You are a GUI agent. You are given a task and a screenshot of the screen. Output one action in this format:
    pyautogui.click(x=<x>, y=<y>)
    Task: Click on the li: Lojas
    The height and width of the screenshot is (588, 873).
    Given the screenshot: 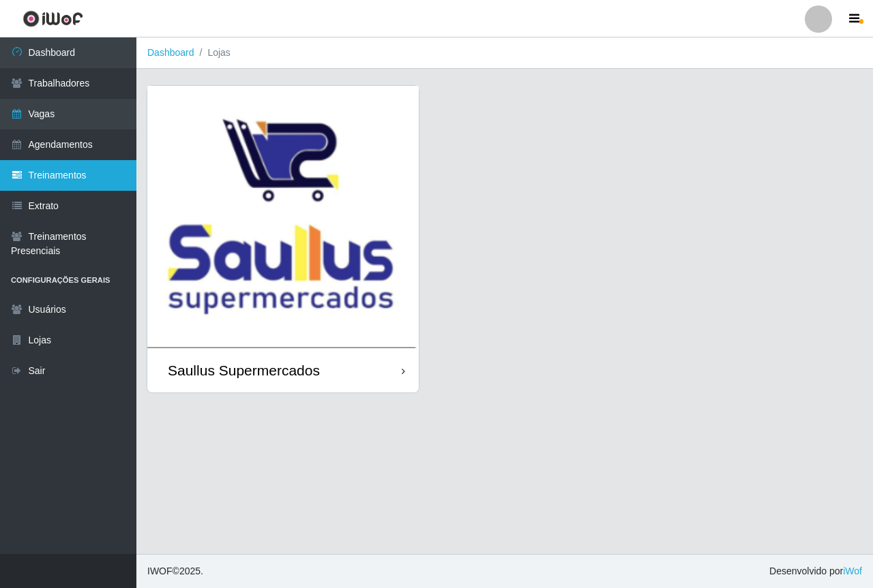 What is the action you would take?
    pyautogui.click(x=212, y=52)
    